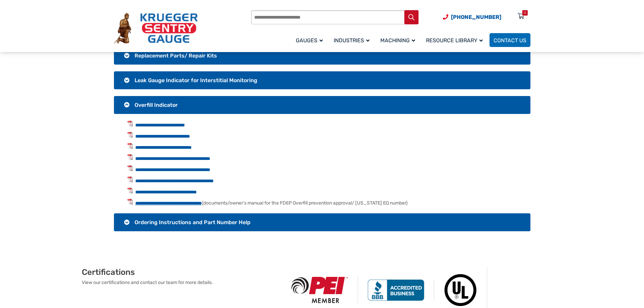 The height and width of the screenshot is (308, 644). Describe the element at coordinates (320, 289) in the screenshot. I see `img: PEI Member` at that location.